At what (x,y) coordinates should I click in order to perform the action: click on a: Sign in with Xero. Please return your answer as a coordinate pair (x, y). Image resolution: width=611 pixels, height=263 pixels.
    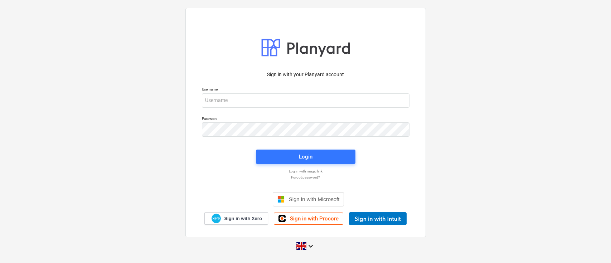
    Looking at the image, I should click on (236, 218).